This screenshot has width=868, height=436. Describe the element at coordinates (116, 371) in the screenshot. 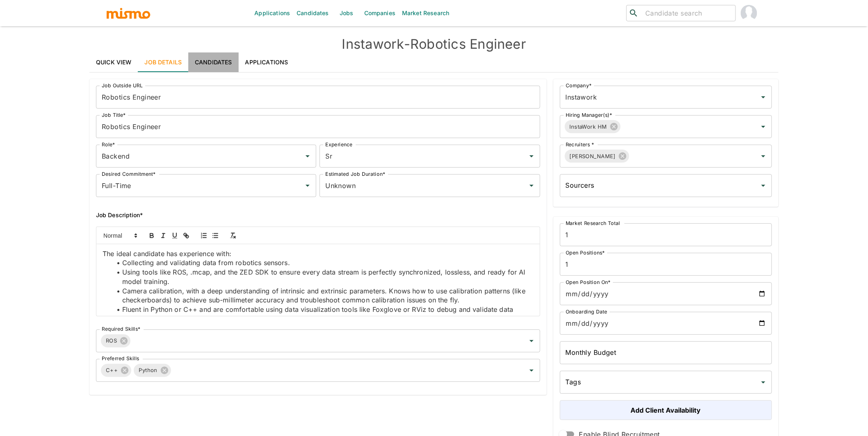

I see `div: C++` at that location.